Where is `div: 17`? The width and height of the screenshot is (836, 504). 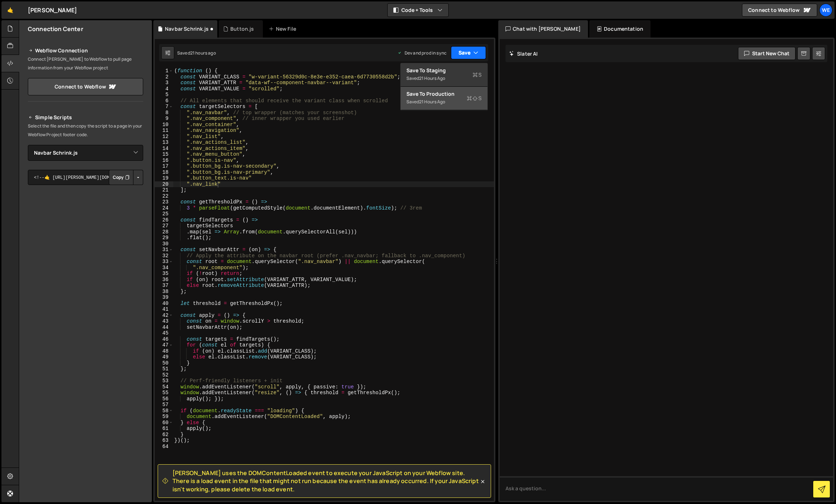 div: 17 is located at coordinates (164, 166).